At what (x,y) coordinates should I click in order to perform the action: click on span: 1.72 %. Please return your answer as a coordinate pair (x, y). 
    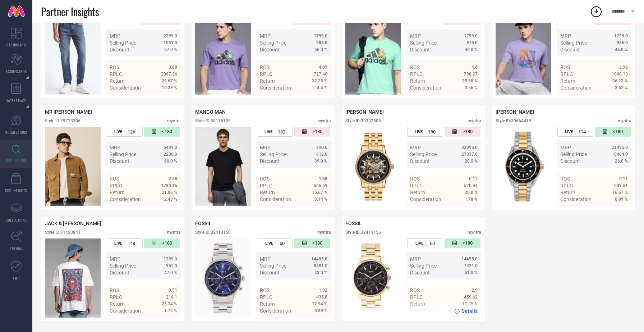
    Looking at the image, I should click on (171, 311).